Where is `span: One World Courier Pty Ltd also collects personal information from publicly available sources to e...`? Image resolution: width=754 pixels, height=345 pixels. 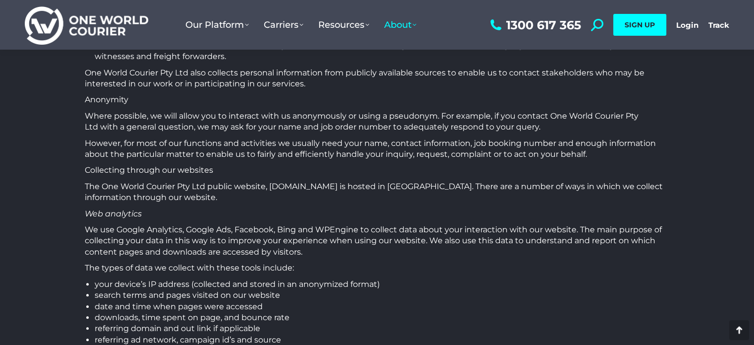
span: One World Courier Pty Ltd also collects personal information from publicly available sources to e... is located at coordinates (365, 78).